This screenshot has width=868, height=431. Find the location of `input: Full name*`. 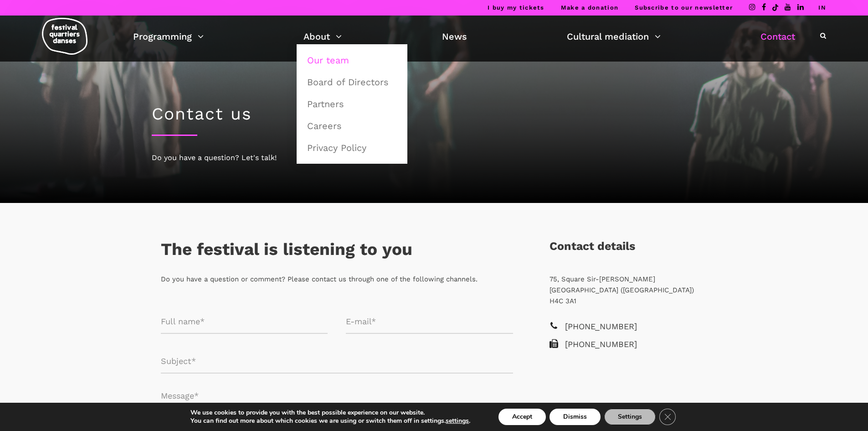

input: Full name* is located at coordinates (244, 321).